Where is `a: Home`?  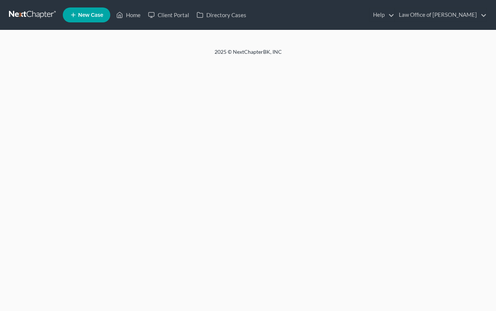 a: Home is located at coordinates (128, 15).